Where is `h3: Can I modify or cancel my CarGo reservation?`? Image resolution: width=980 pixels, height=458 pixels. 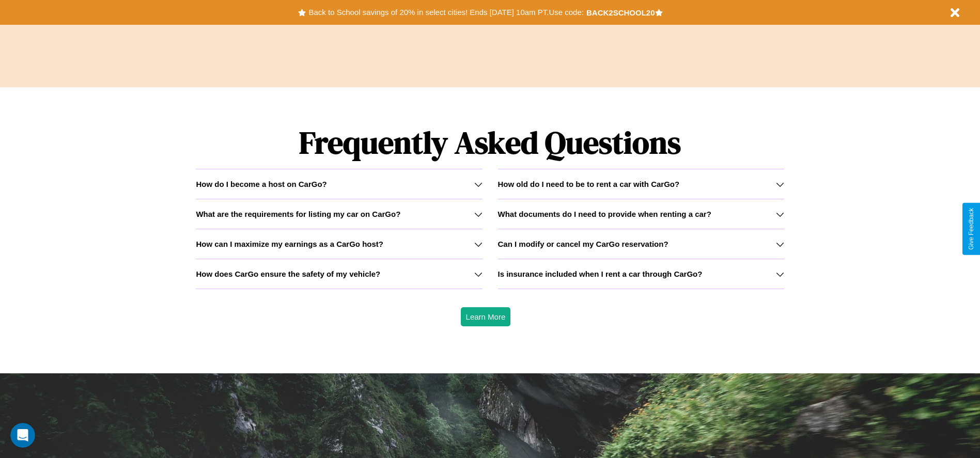 h3: Can I modify or cancel my CarGo reservation? is located at coordinates (583, 243).